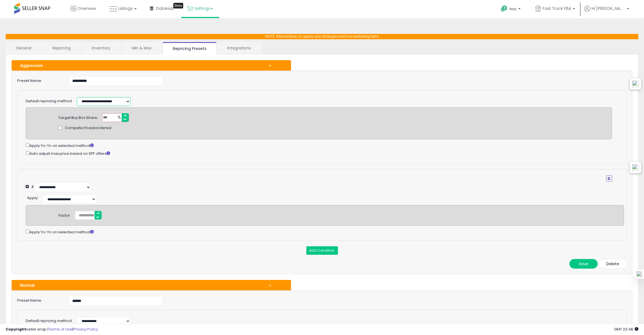 This screenshot has width=644, height=335. I want to click on span: DataHub, so click(165, 9).